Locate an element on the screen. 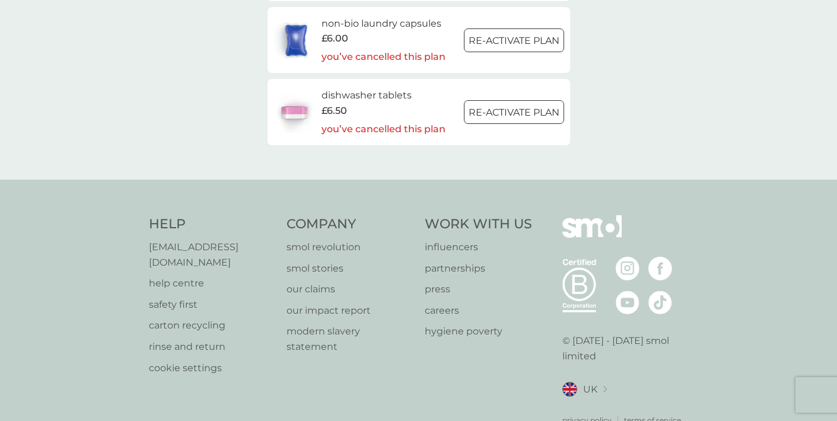 This screenshot has width=837, height=421. p: careers is located at coordinates (478, 311).